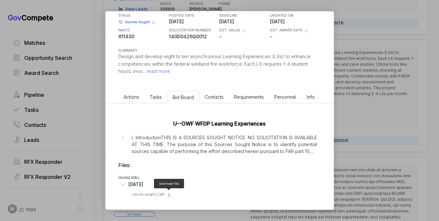 The width and height of the screenshot is (439, 221). What do you see at coordinates (286, 97) in the screenshot?
I see `span: Personnel` at bounding box center [286, 97].